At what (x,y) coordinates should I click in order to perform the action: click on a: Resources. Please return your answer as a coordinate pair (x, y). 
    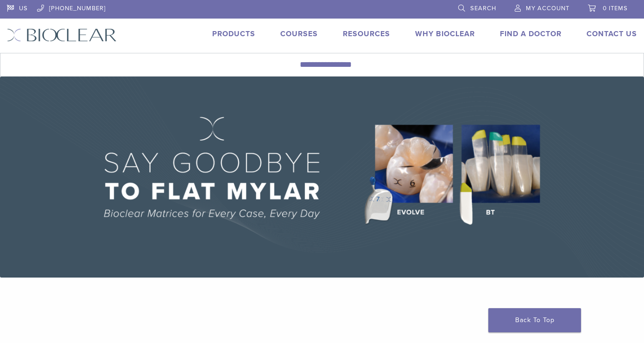
    Looking at the image, I should click on (367, 34).